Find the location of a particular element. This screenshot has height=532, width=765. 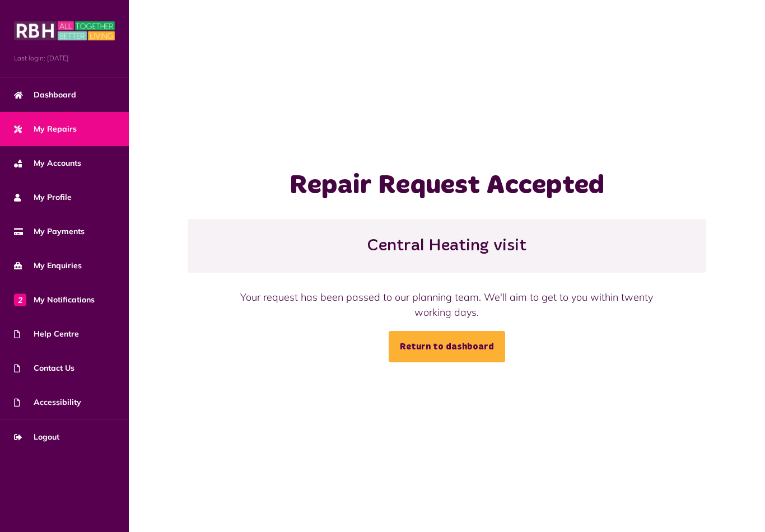

span: Accessibility is located at coordinates (48, 402).